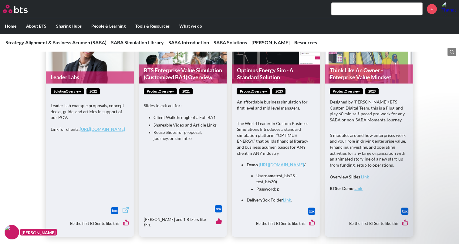 Image resolution: width=459 pixels, height=244 pixels. I want to click on a: SABA Introduction, so click(189, 42).